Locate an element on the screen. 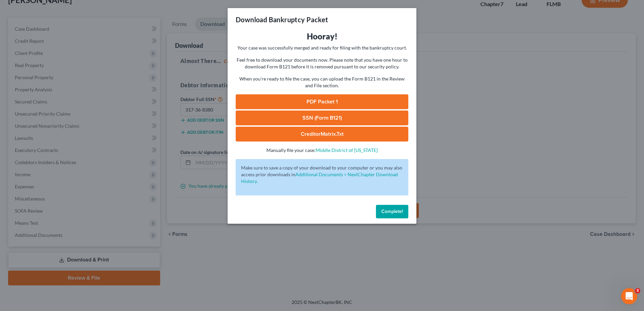  a: CreditorMatrix.txt is located at coordinates (322, 134).